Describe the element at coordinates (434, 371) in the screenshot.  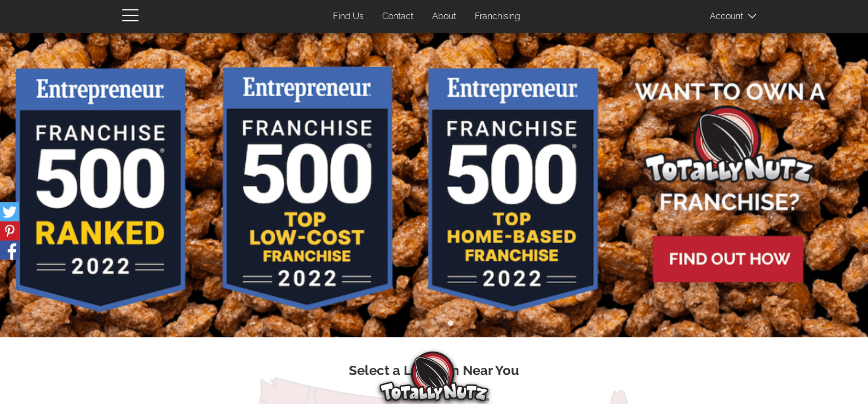
I see `h3: Select a Location Near You` at that location.